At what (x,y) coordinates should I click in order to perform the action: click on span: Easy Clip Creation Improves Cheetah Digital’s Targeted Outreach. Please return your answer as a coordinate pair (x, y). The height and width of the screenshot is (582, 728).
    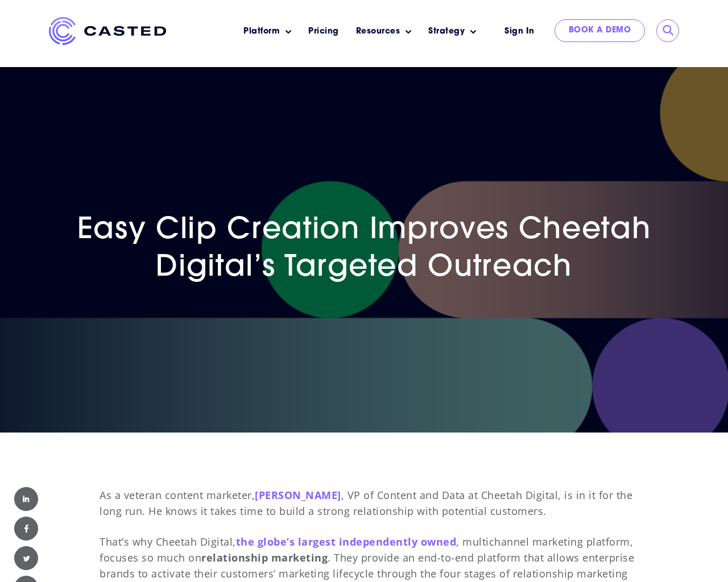
    Looking at the image, I should click on (364, 249).